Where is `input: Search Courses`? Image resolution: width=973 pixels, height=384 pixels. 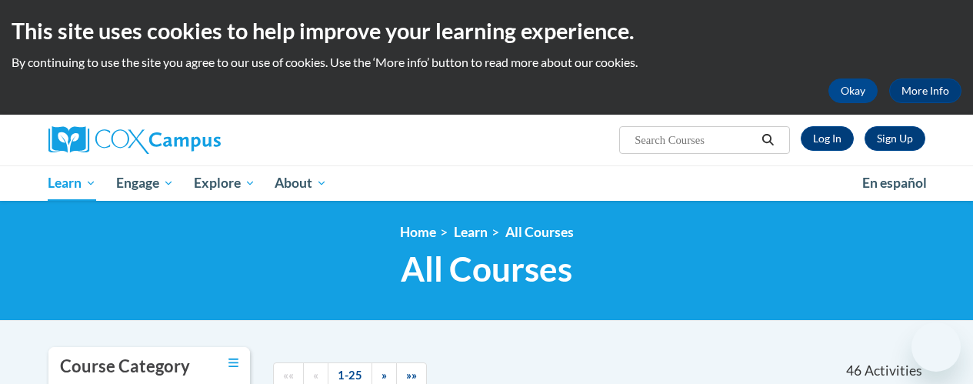 input: Search Courses is located at coordinates (695, 140).